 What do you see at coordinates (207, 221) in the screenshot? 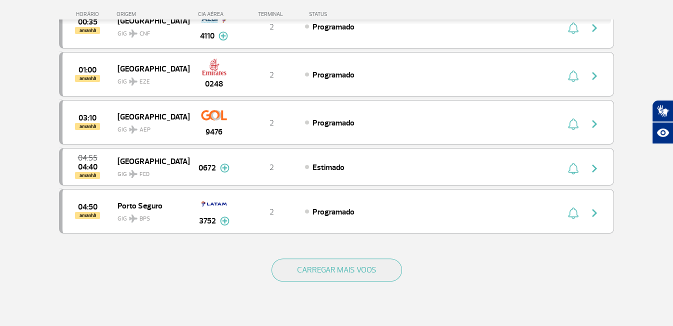
I see `span: 3752` at bounding box center [207, 221].